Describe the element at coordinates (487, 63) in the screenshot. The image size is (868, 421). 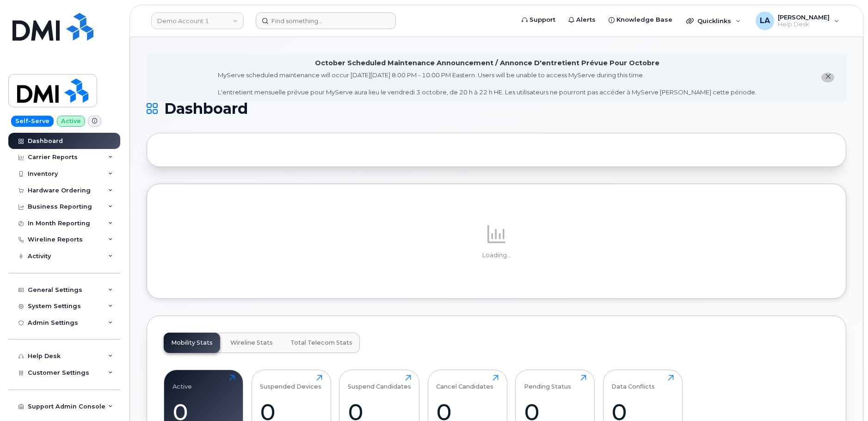
I see `div: October Scheduled Maintenance Announcement / Annonce D'entretient Prévue Pour Octobre` at that location.